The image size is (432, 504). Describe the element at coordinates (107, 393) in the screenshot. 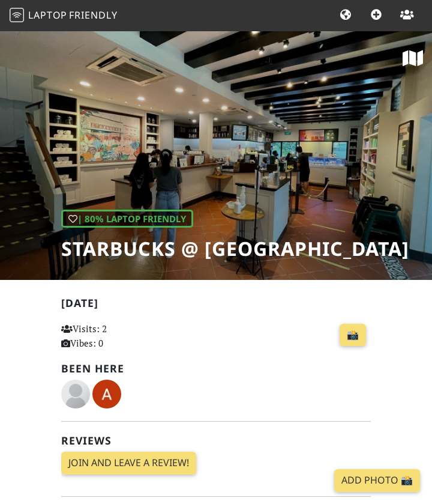

I see `span: Aiedah Mustapa` at that location.